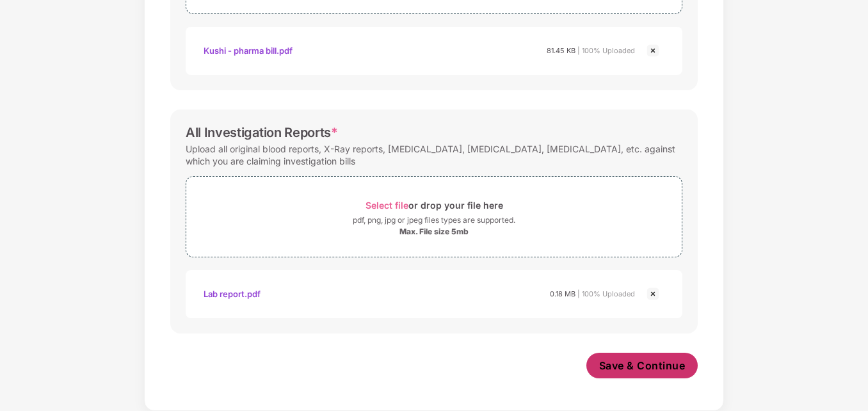  What do you see at coordinates (247, 51) in the screenshot?
I see `div: Kushi - pharma bill.pdf` at bounding box center [247, 51].